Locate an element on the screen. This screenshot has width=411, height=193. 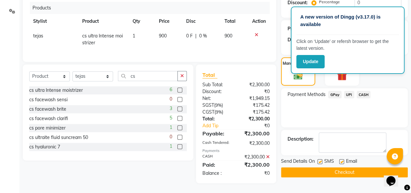
div: Payments is located at coordinates (236, 151).